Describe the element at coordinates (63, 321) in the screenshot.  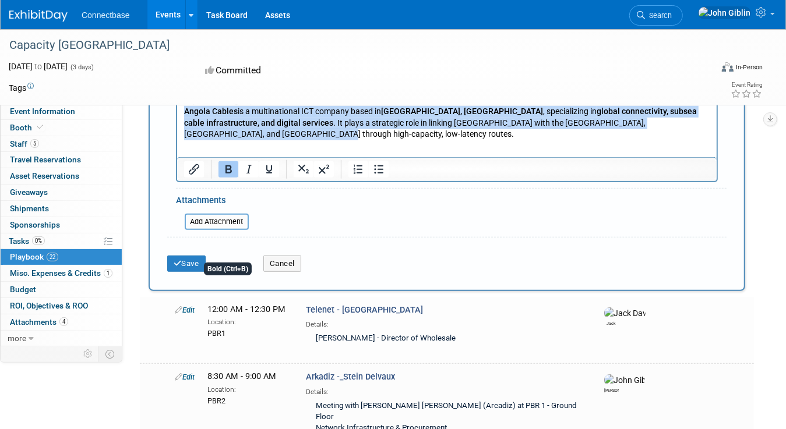
I see `span: 4` at that location.